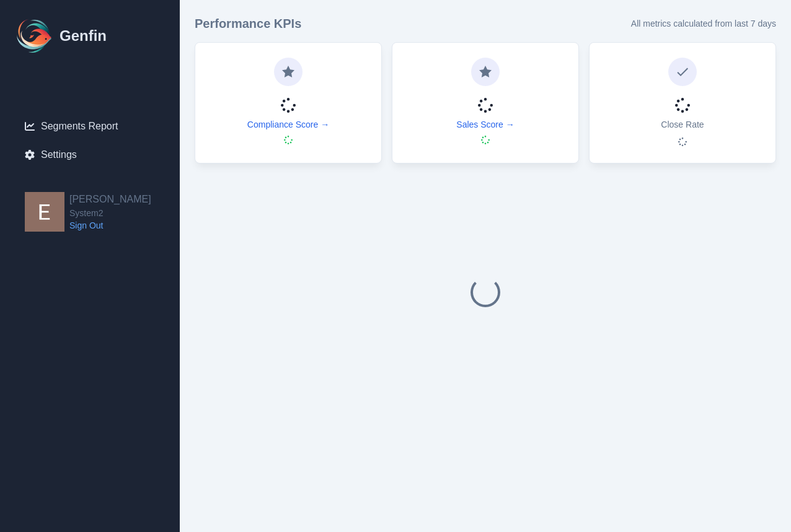  Describe the element at coordinates (288, 124) in the screenshot. I see `a: Compliance Score →` at that location.